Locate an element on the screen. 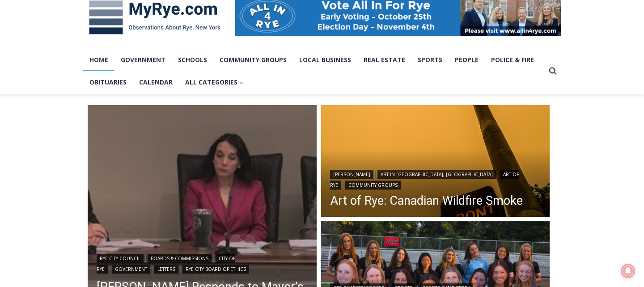 Image resolution: width=644 pixels, height=287 pixels. a: Boards & Commissions is located at coordinates (179, 258).